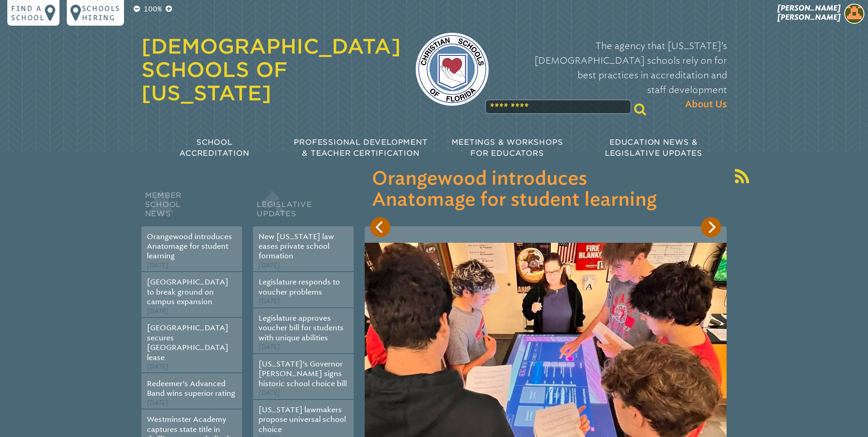  I want to click on span: Meetings & Workshops for Educators, so click(508, 148).